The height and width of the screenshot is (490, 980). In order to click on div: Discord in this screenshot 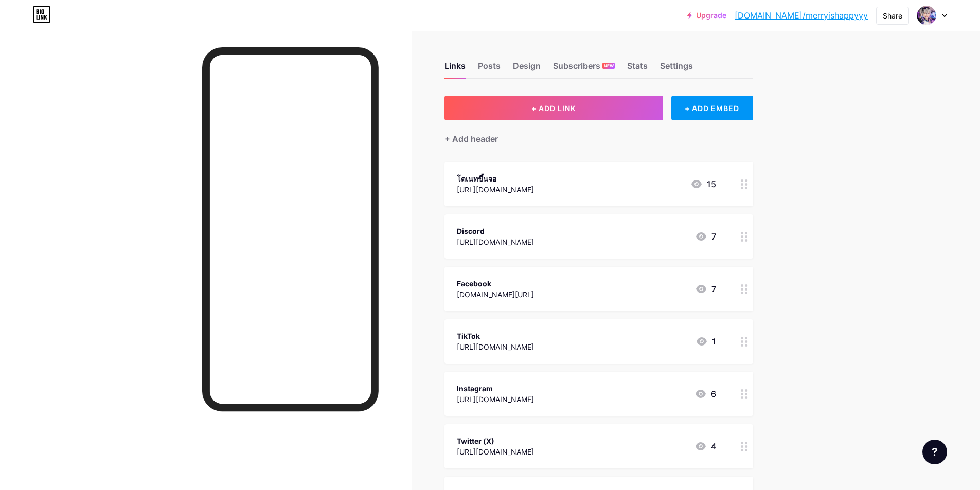, I will do `click(496, 231)`.